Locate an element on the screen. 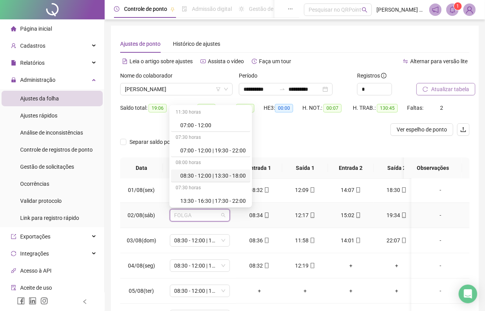  div: 08:36 is located at coordinates (260, 241).